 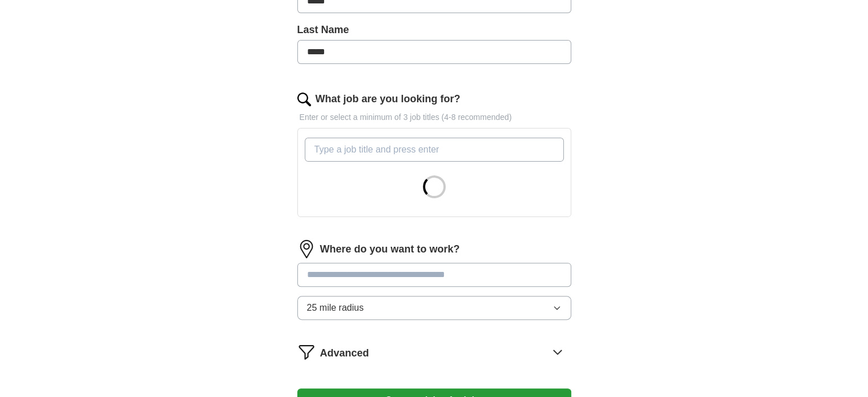 I want to click on p: Enter or select a minimum of 3 job titles (4-8 recommended), so click(x=434, y=117).